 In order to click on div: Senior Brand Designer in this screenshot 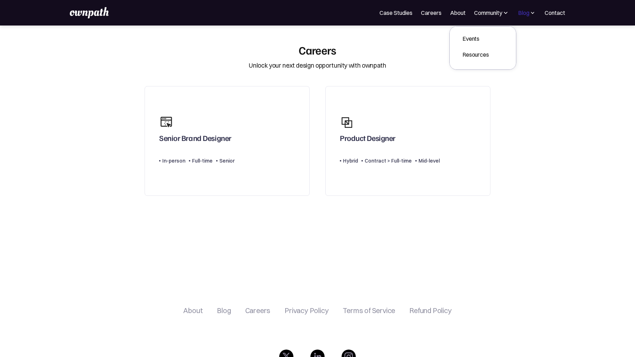, I will do `click(195, 140)`.